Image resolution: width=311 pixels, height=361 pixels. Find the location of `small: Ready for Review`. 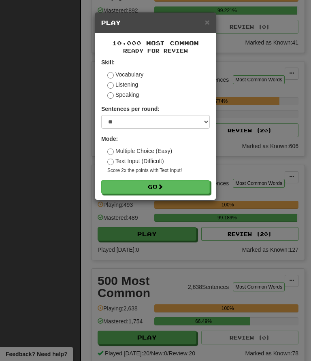

small: Ready for Review is located at coordinates (155, 51).